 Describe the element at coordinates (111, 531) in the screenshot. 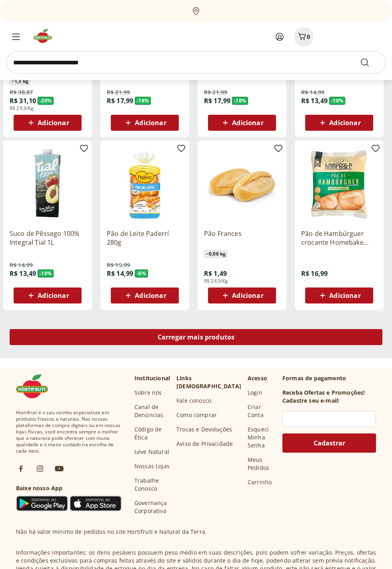

I see `p: Não há valor mínimo de pedidos no site Hortifruti e Natural da Terra.` at that location.